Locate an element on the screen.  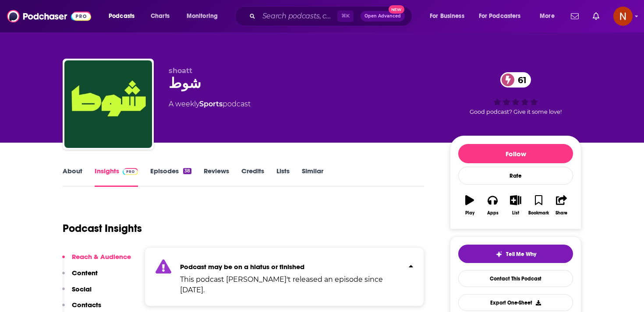
span: Open Advanced is located at coordinates (382, 16).